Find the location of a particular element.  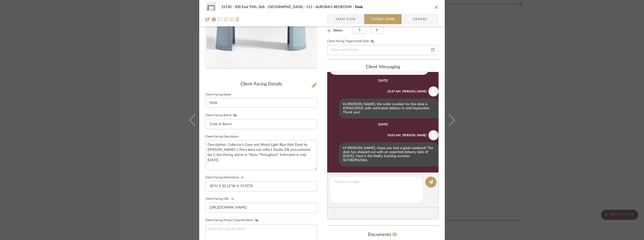

button: Client-Facing Brand is located at coordinates (235, 115).